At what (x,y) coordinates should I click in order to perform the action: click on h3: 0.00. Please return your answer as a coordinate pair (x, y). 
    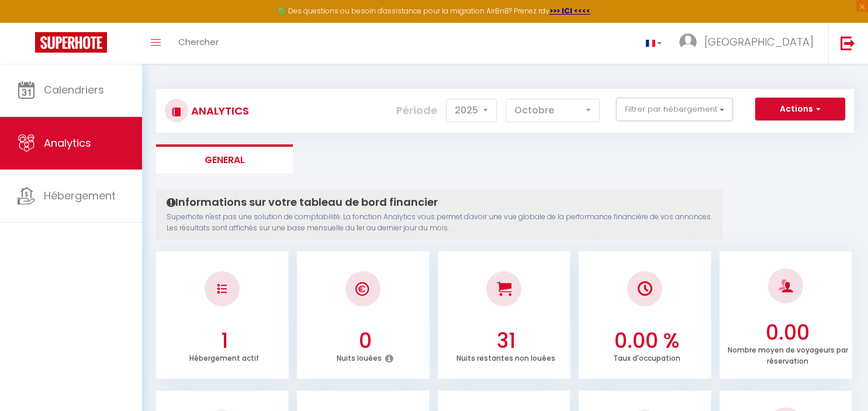
    Looking at the image, I should click on (788, 333).